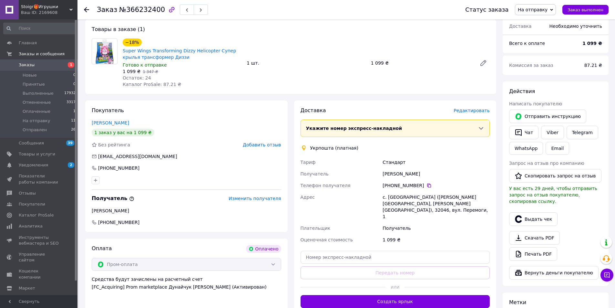 This screenshot has height=308, width=615. Describe the element at coordinates (487, 10) in the screenshot. I see `div: Статус заказа` at that location.